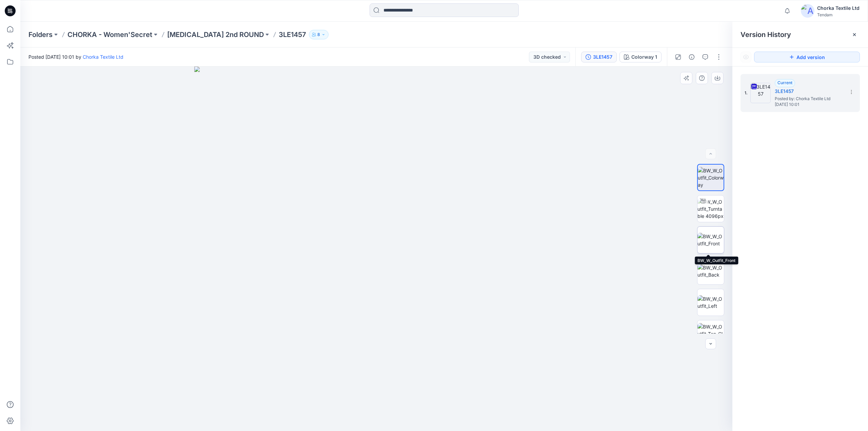 This screenshot has height=431, width=868. I want to click on button: Close, so click(854, 34).